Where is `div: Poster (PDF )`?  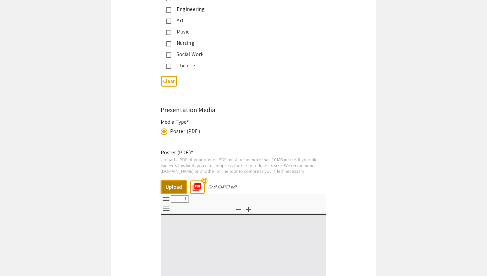
div: Poster (PDF ) is located at coordinates (185, 131).